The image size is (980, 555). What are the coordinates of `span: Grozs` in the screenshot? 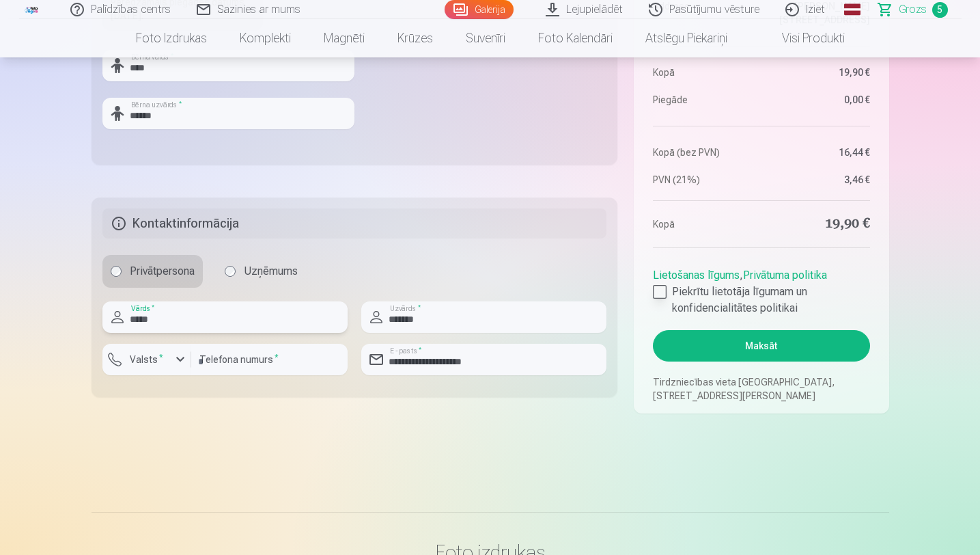 It's located at (912, 10).